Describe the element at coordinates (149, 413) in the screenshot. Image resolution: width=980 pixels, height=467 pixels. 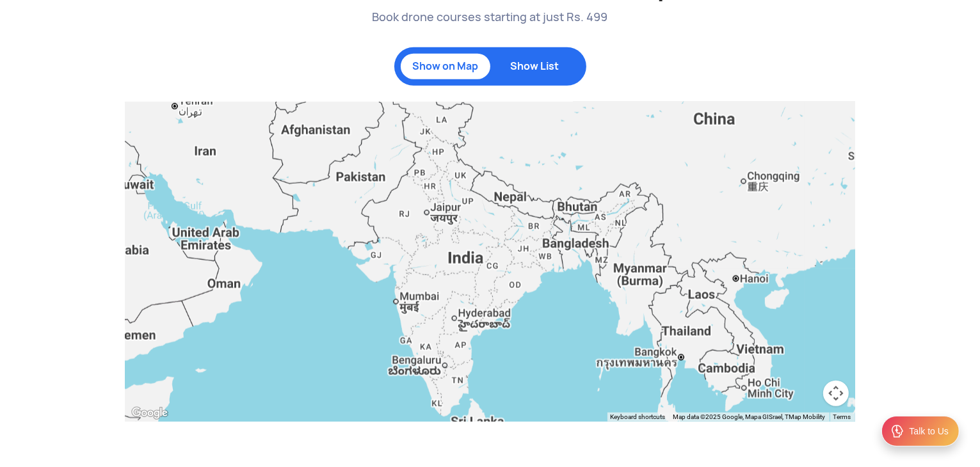
I see `img: Google` at that location.